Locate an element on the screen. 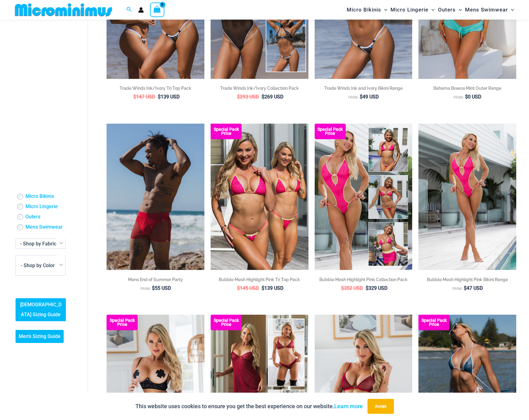  a: Trade Winds Ink and Ivory Bikini Range is located at coordinates (363, 89).